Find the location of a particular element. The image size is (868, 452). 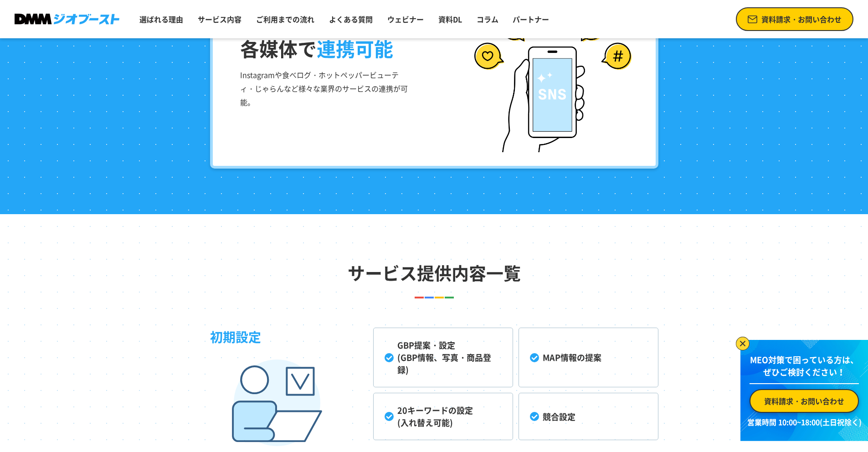

a: 選ばれる理由 is located at coordinates (161, 19).